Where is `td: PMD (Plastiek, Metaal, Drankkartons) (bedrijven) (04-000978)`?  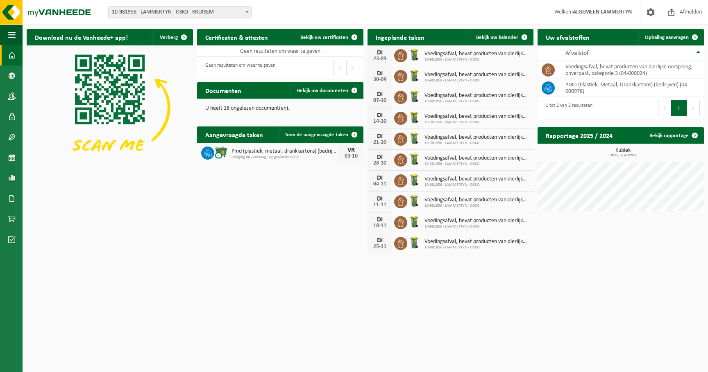 td: PMD (Plastiek, Metaal, Drankkartons) (bedrijven) (04-000978) is located at coordinates (631, 88).